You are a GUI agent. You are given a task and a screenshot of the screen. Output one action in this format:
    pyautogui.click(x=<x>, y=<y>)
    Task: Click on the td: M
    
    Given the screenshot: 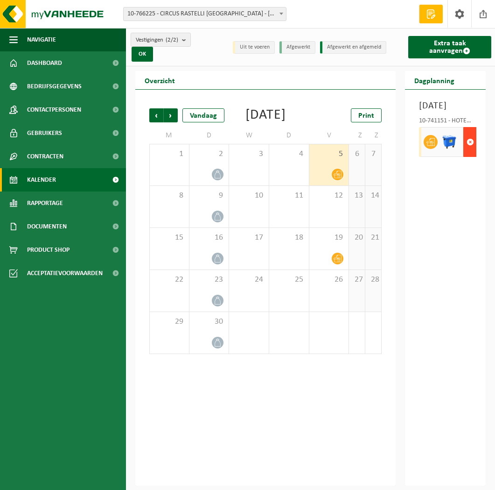 What is the action you would take?
    pyautogui.click(x=170, y=135)
    